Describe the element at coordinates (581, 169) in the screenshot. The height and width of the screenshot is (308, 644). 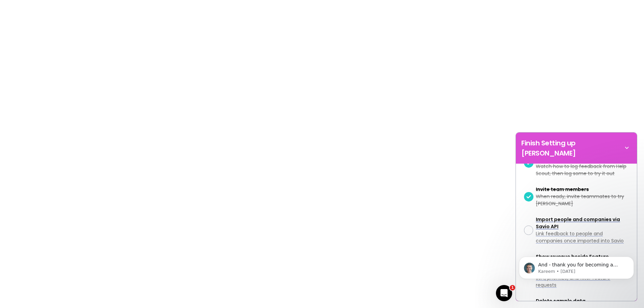
I see `span: Watch how to log feedback from Help Scout, then log some to try it out` at that location.